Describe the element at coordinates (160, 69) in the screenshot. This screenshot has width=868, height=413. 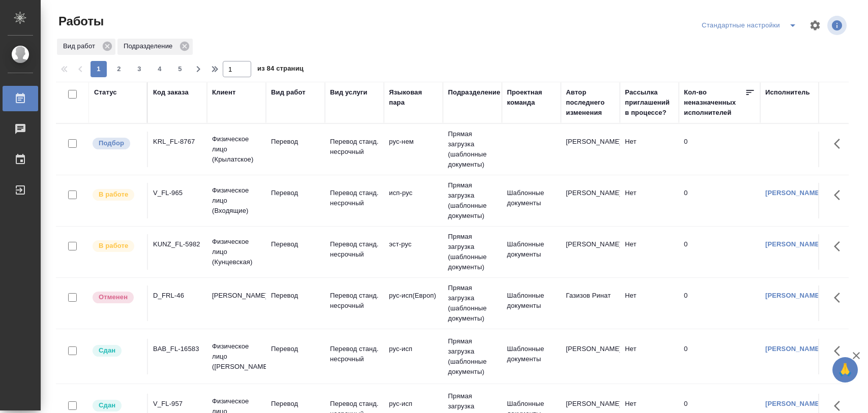
I see `button: 4` at that location.